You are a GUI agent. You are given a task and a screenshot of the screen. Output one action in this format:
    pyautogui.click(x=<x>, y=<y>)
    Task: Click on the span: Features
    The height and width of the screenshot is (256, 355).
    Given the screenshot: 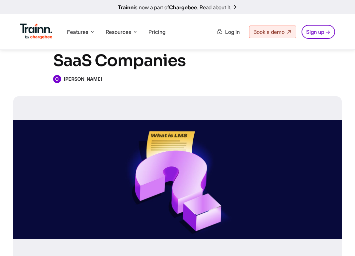 What is the action you would take?
    pyautogui.click(x=78, y=32)
    